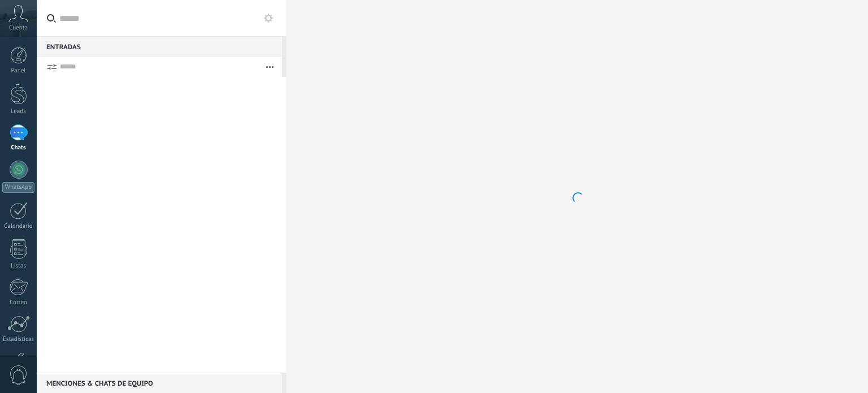  I want to click on div: Correo, so click(19, 303).